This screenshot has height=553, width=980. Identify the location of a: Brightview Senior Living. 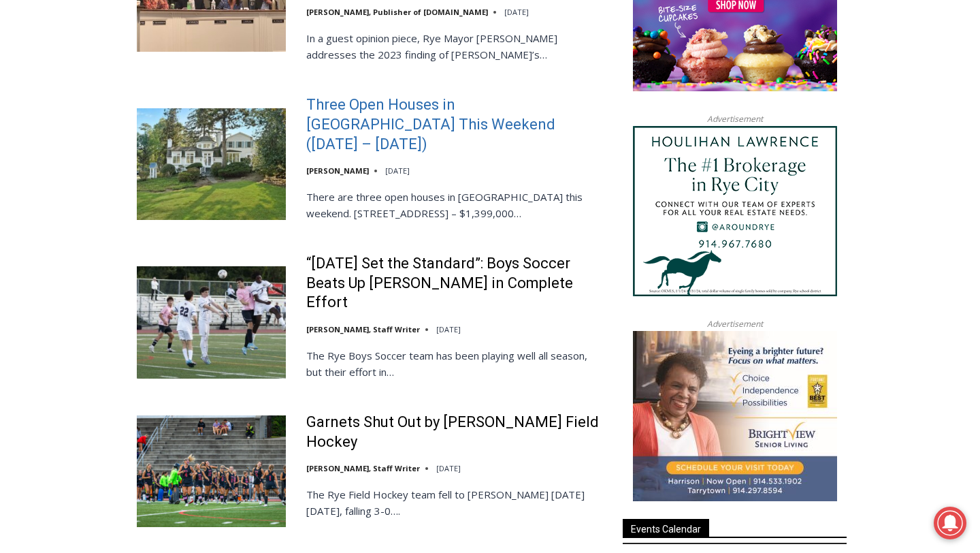
(735, 416).